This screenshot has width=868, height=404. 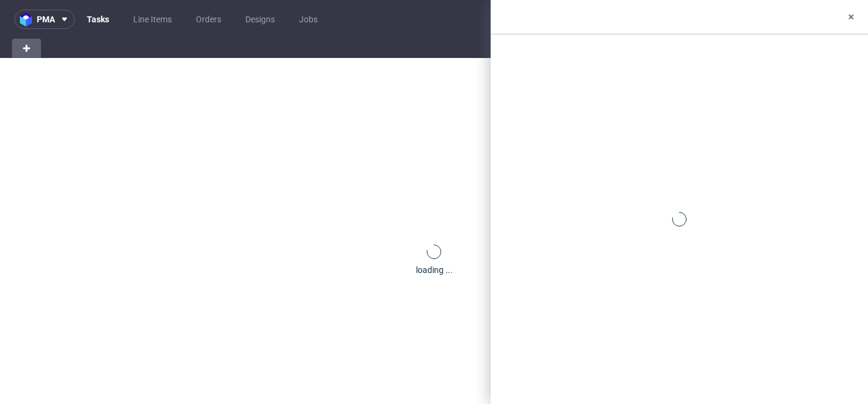 What do you see at coordinates (29, 20) in the screenshot?
I see `img: logo` at bounding box center [29, 20].